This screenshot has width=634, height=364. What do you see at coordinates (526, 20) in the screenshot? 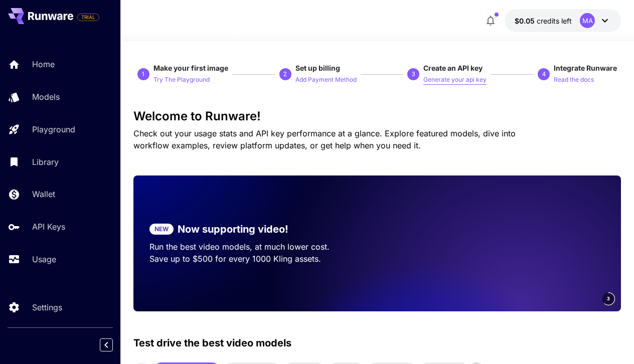
I see `span: $0.05` at bounding box center [526, 20].